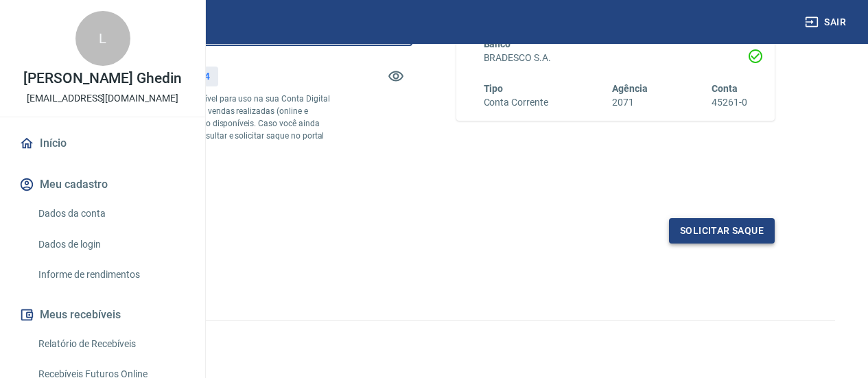 This screenshot has width=868, height=378. Describe the element at coordinates (630, 102) in the screenshot. I see `h6: 2071` at that location.